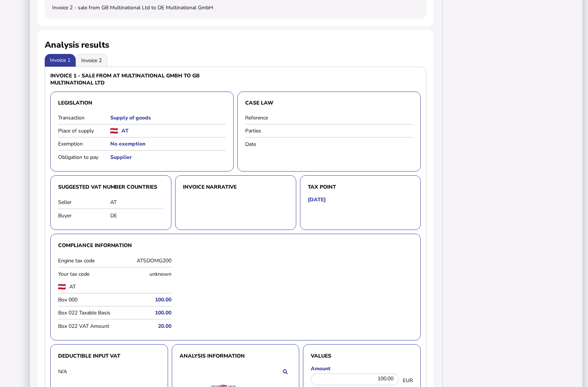 The image size is (588, 387). I want to click on h2: Analysis results, so click(77, 44).